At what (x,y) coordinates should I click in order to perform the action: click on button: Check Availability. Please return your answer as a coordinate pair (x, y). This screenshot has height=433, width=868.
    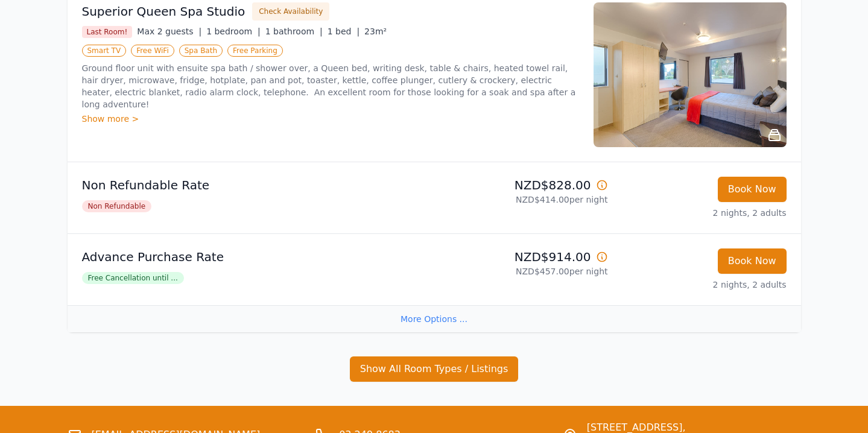
    Looking at the image, I should click on (291, 12).